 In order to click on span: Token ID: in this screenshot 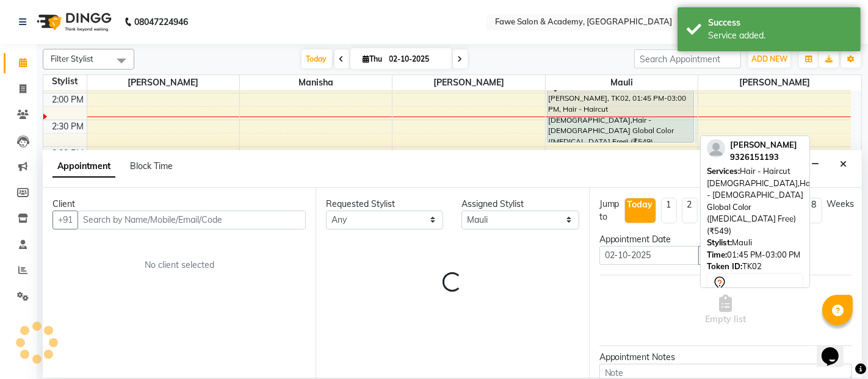, I will do `click(724, 266)`.